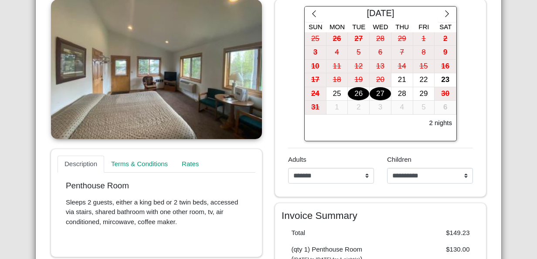 This screenshot has height=259, width=537. I want to click on div: 21, so click(402, 80).